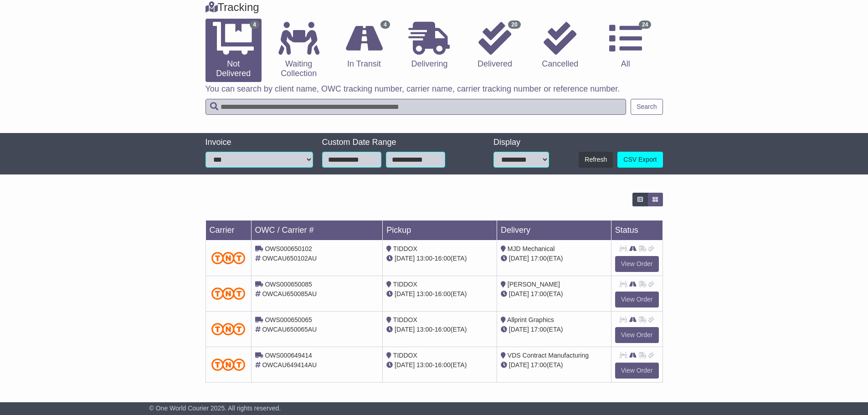 Image resolution: width=868 pixels, height=415 pixels. Describe the element at coordinates (288, 355) in the screenshot. I see `span: OWS000649414` at that location.